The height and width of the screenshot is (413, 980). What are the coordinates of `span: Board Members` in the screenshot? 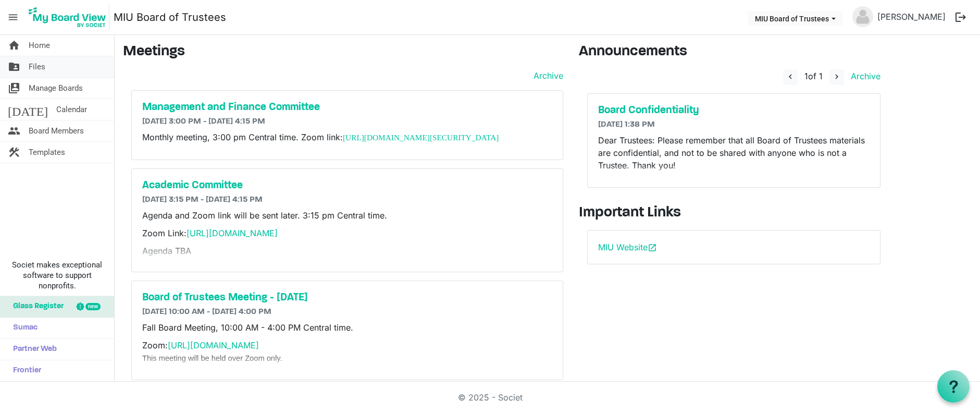 It's located at (56, 131).